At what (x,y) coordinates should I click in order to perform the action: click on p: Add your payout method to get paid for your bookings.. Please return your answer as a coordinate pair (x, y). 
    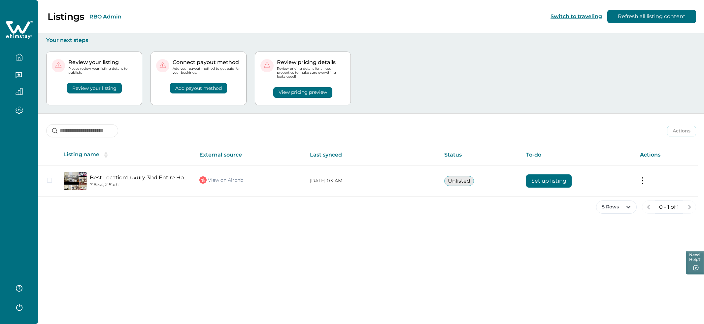
    Looking at the image, I should click on (206, 71).